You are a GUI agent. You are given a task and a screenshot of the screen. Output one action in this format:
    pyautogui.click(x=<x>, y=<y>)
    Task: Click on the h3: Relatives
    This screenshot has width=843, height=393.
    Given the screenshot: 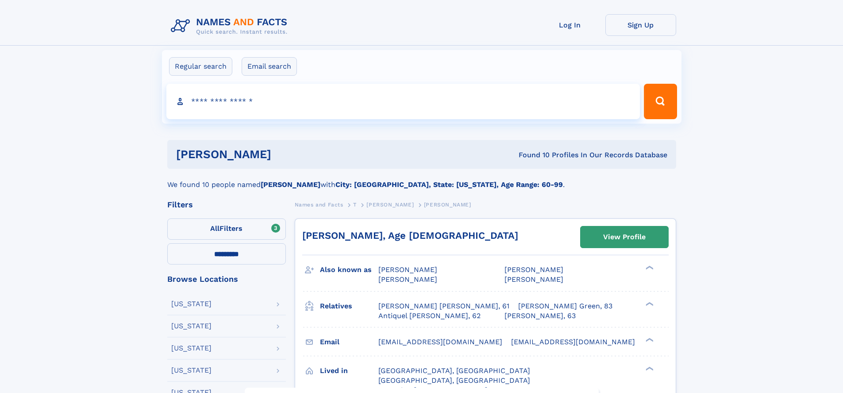 What is the action you would take?
    pyautogui.click(x=349, y=306)
    